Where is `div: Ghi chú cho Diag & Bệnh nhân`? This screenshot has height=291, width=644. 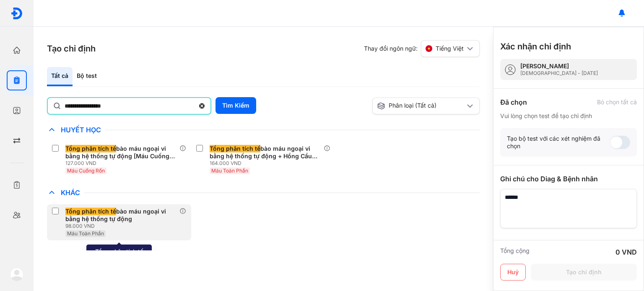 div: Ghi chú cho Diag & Bệnh nhân is located at coordinates (568, 179).